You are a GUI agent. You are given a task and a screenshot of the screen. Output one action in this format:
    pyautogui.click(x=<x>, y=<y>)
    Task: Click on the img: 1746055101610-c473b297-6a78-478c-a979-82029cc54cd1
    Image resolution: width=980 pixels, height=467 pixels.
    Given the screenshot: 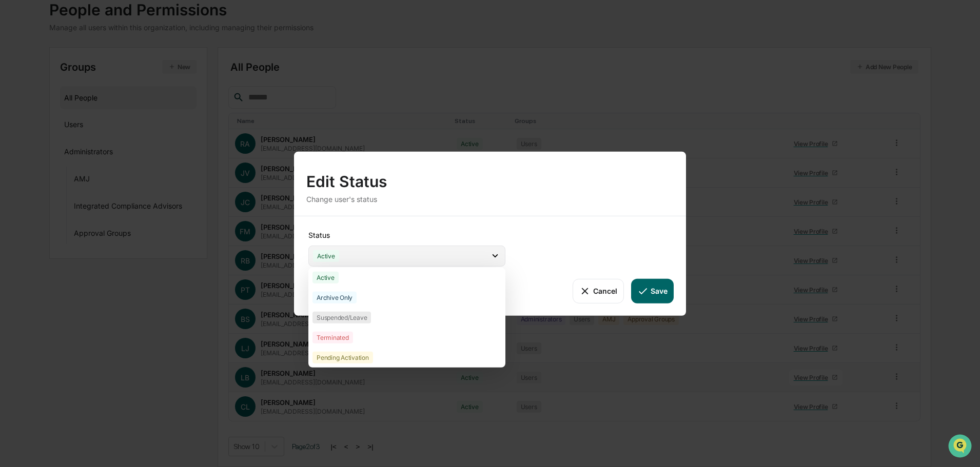 What is the action you would take?
    pyautogui.click(x=20, y=88)
    